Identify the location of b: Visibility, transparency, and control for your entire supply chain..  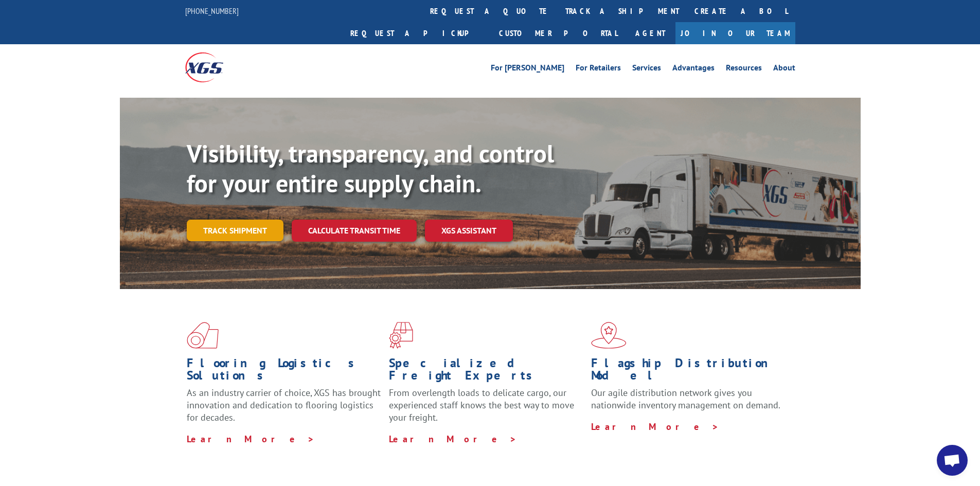
(371, 169).